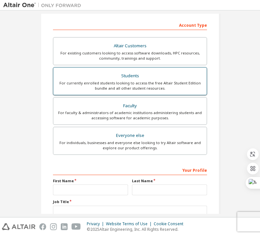  I want to click on p: © 2025 Altair Engineering, Inc. All Rights Reserved., so click(137, 229).